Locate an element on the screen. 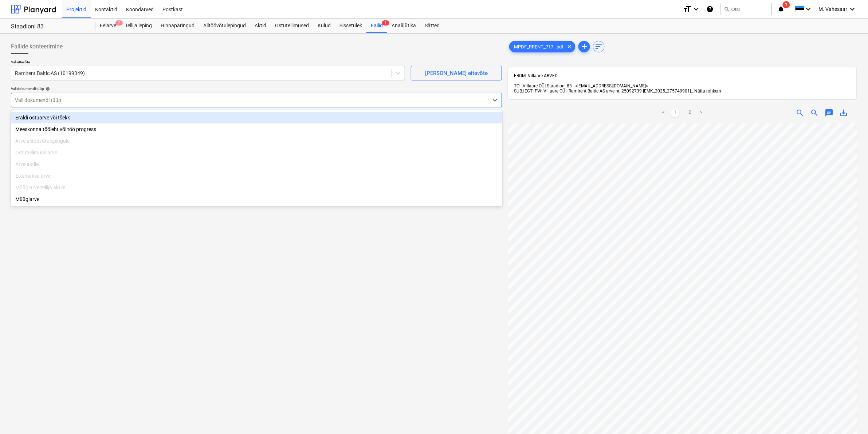  a: Page 2 is located at coordinates (690, 113).